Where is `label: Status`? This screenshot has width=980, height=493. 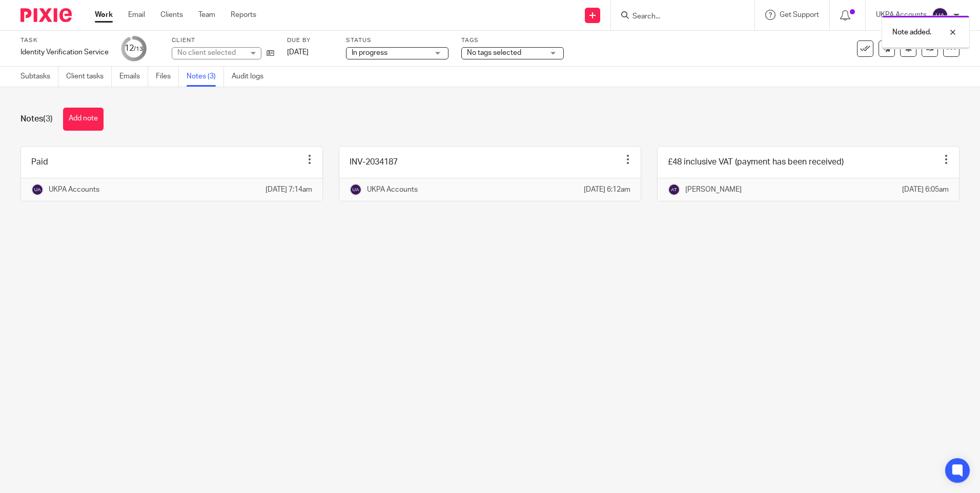
label: Status is located at coordinates (397, 41).